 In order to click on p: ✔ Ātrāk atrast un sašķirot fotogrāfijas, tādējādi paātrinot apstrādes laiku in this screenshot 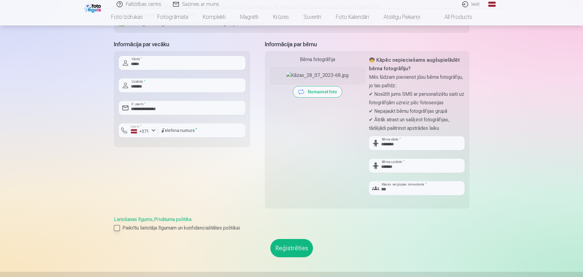, I will do `click(417, 124)`.